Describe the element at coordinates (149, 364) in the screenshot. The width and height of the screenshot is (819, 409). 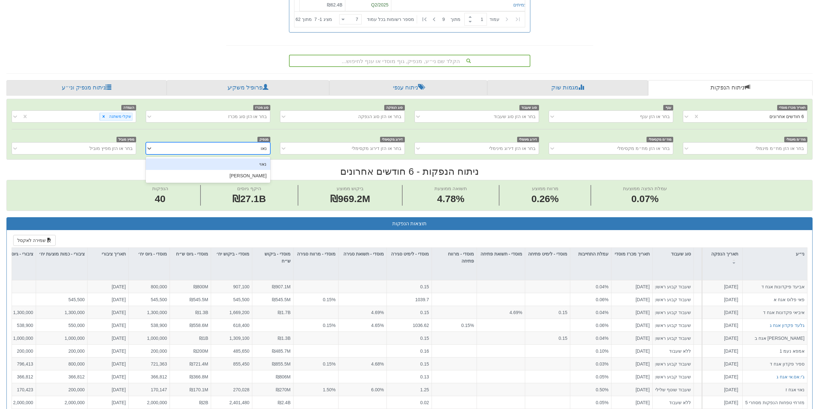
I see `div: 721,363` at that location.